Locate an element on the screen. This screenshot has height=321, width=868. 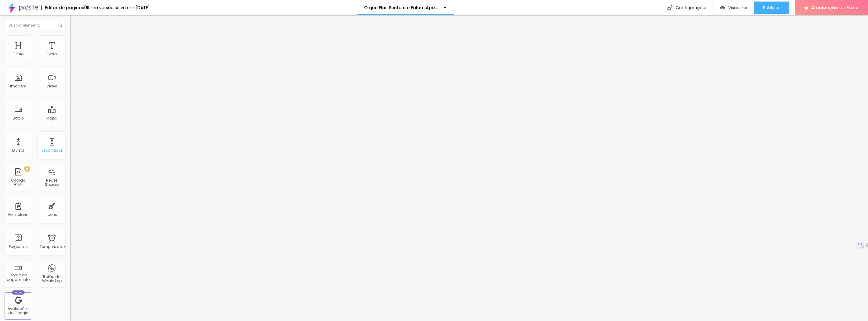
font: Mapa is located at coordinates (51, 118).